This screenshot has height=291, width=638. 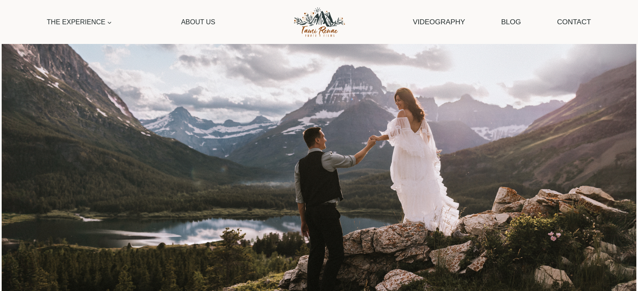 I want to click on nav: Primary, so click(x=131, y=22).